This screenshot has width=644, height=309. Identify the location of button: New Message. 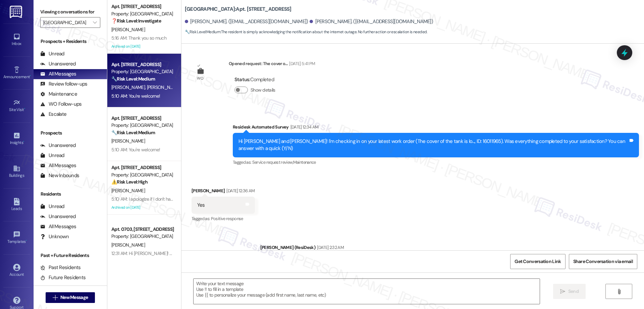
(71, 297).